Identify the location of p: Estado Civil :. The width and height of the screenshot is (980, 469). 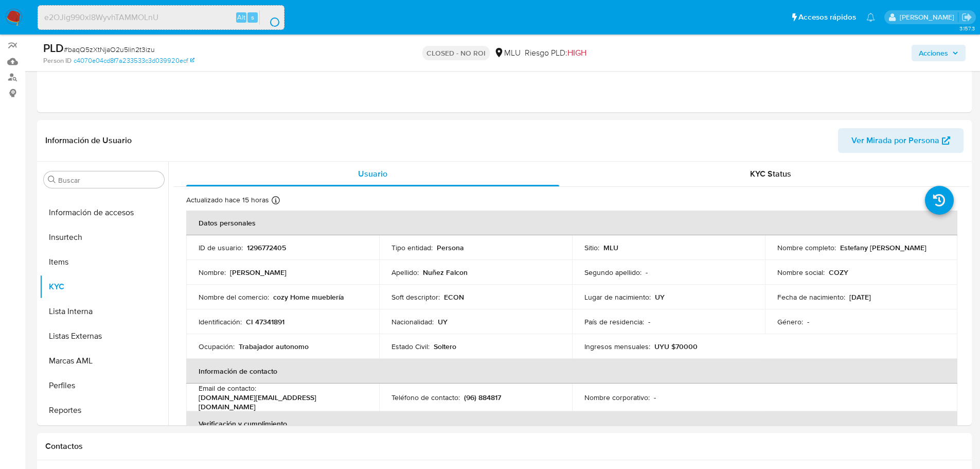
(410, 346).